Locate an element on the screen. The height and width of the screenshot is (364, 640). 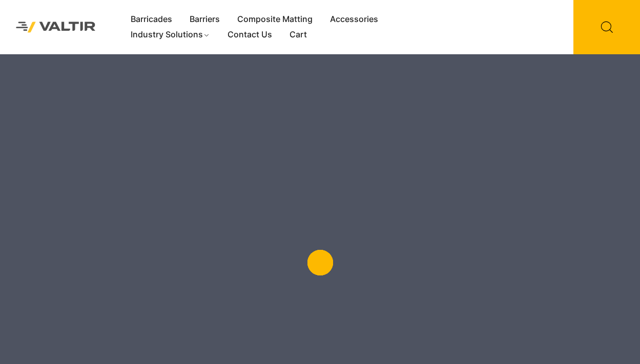
a: Barricades is located at coordinates (151, 19).